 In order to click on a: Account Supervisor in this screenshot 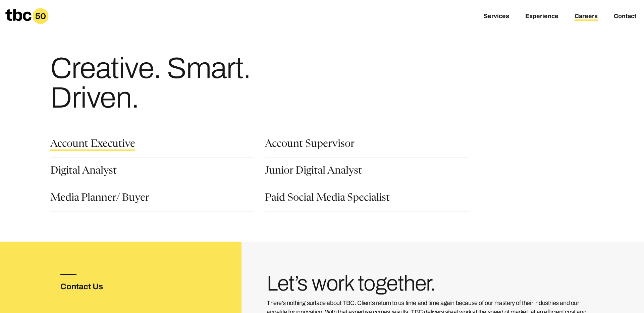, I will do `click(310, 145)`.